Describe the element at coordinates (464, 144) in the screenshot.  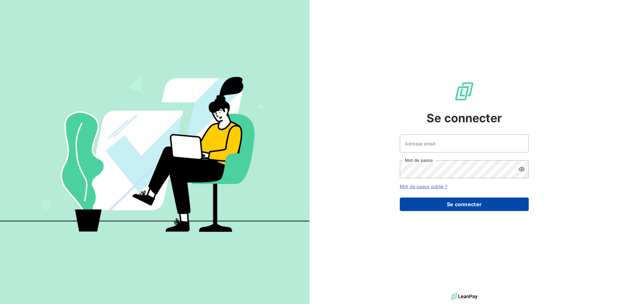
I see `input: placeholder` at that location.